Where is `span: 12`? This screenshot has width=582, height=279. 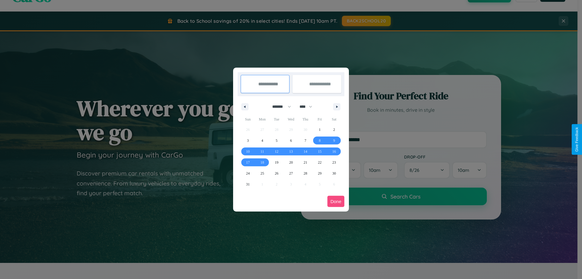
span: 12 is located at coordinates (277, 151).